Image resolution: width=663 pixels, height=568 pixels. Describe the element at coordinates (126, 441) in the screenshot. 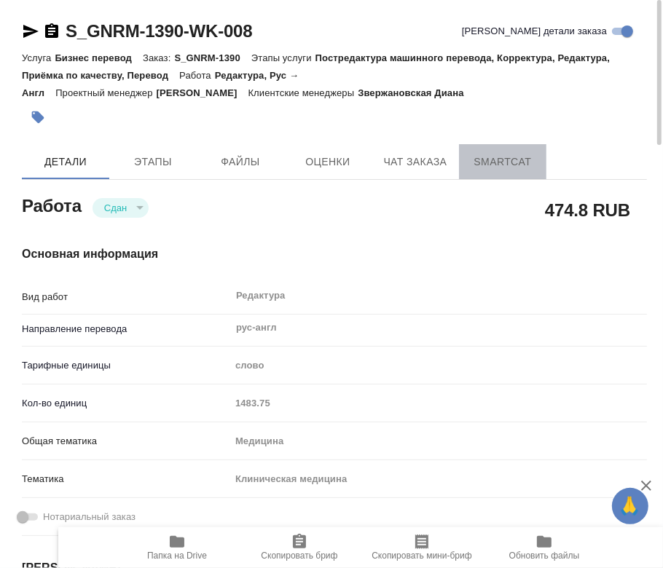

I see `p: Общая тематика` at that location.